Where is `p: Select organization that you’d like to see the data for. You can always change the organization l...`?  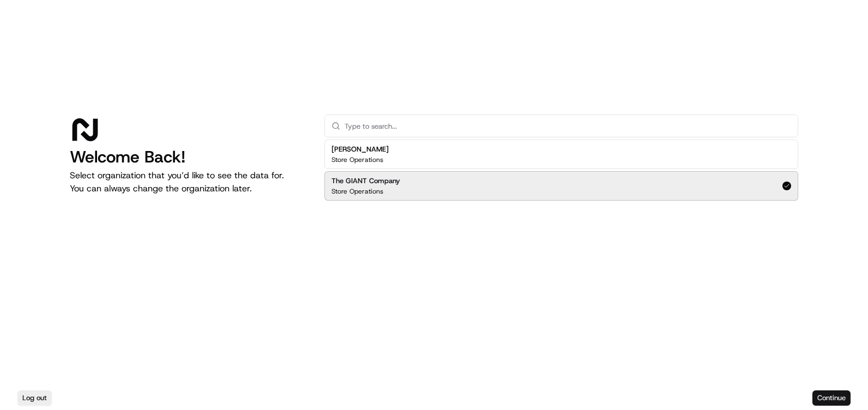 p: Select organization that you’d like to see the data for. You can always change the organization l... is located at coordinates (188, 182).